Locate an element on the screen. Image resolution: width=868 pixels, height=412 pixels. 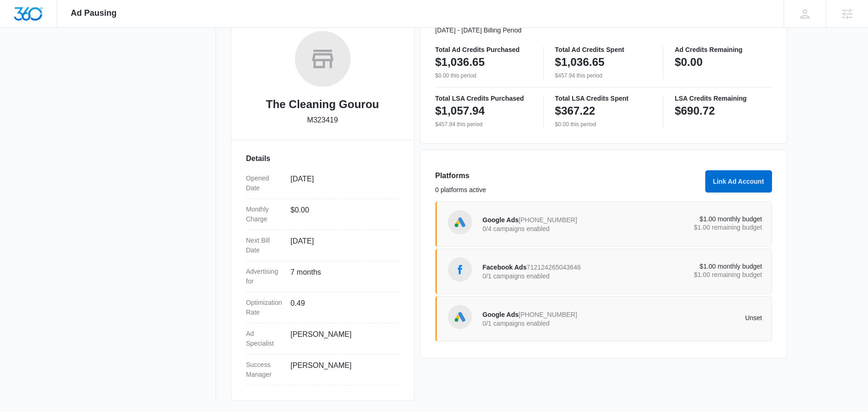
p: 0/4 campaigns enabled is located at coordinates (553, 229).